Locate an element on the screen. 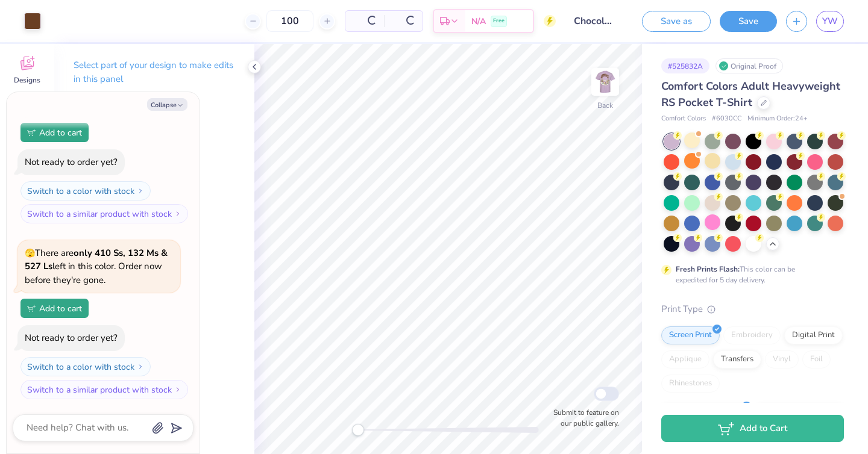 This screenshot has height=454, width=868. span: N/A is located at coordinates (479, 21).